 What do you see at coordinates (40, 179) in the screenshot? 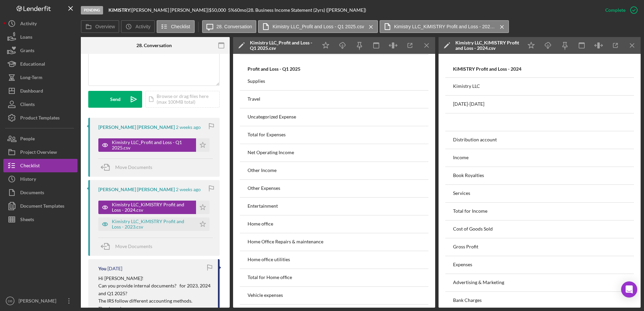
I see `a: History` at bounding box center [40, 179].